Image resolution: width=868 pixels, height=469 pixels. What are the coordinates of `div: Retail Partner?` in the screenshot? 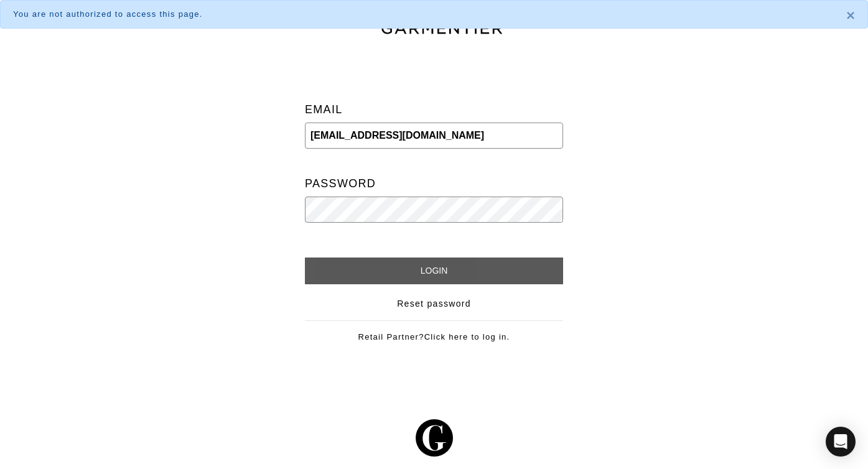 It's located at (434, 331).